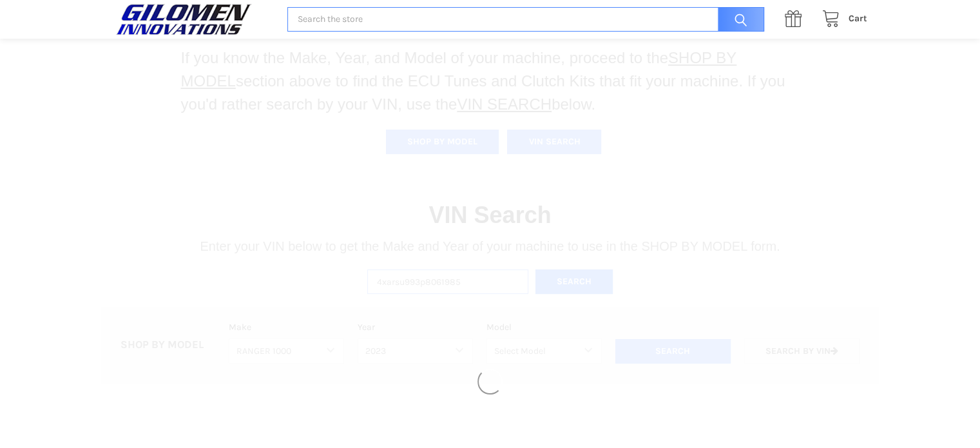 The height and width of the screenshot is (448, 980). Describe the element at coordinates (841, 18) in the screenshot. I see `a: Cart` at that location.